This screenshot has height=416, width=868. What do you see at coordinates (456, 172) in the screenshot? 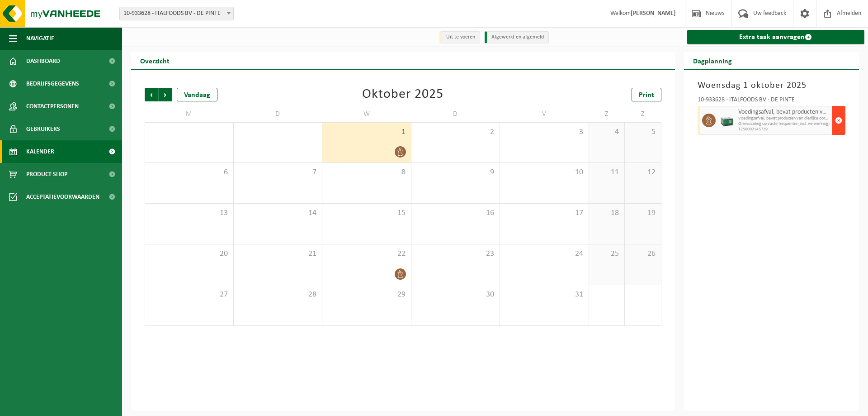
I see `span: 9` at bounding box center [456, 172].